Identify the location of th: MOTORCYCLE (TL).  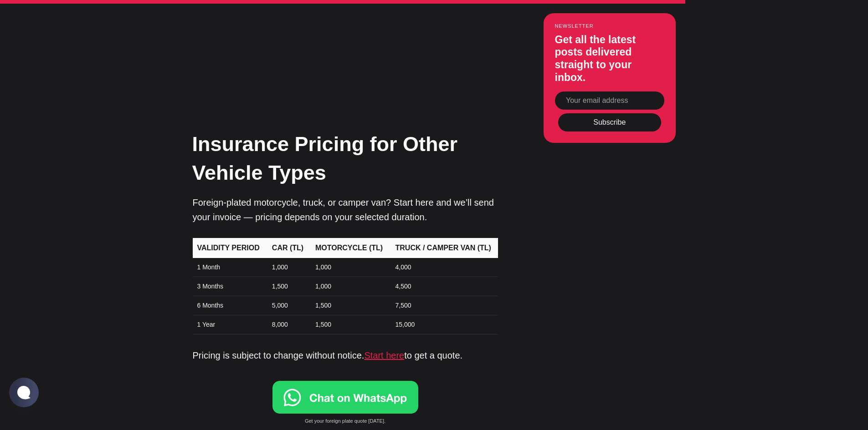
(350, 248).